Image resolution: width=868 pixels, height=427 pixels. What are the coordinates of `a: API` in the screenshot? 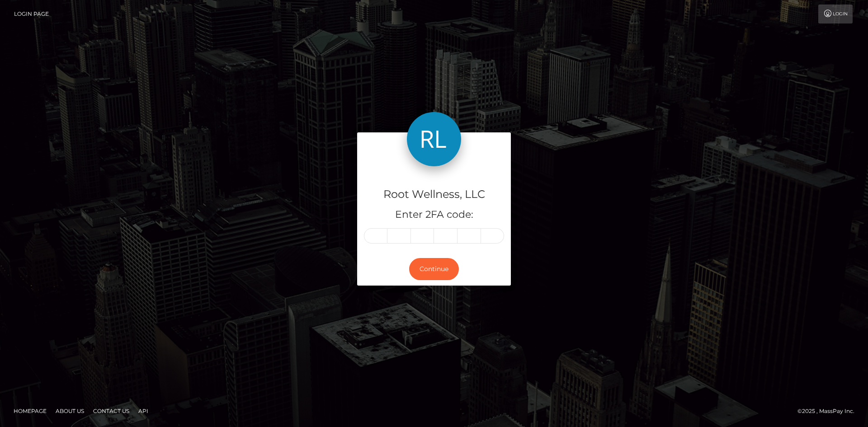 It's located at (144, 410).